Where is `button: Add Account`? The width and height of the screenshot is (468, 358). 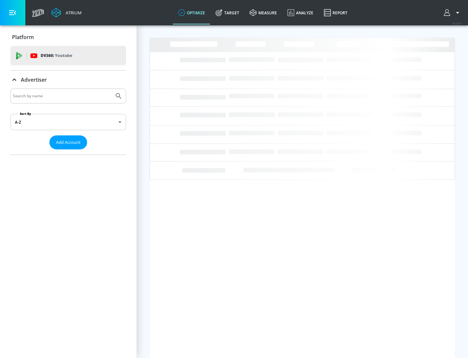
button: Add Account is located at coordinates (68, 142).